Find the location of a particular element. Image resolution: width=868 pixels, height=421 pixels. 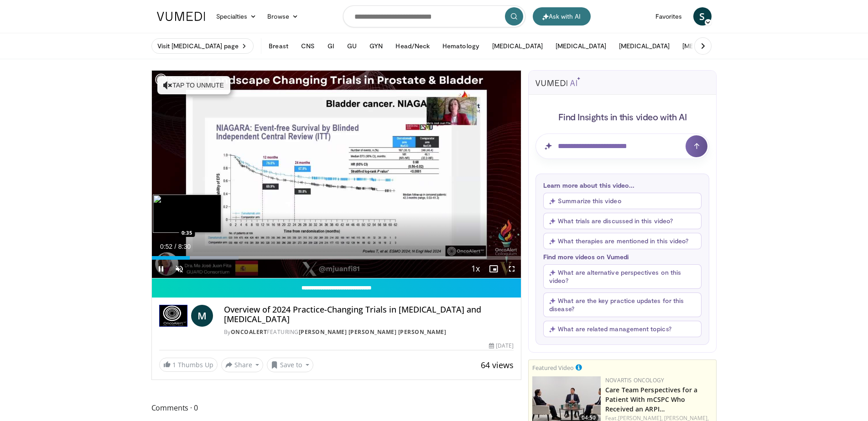

span: S is located at coordinates (703, 16).